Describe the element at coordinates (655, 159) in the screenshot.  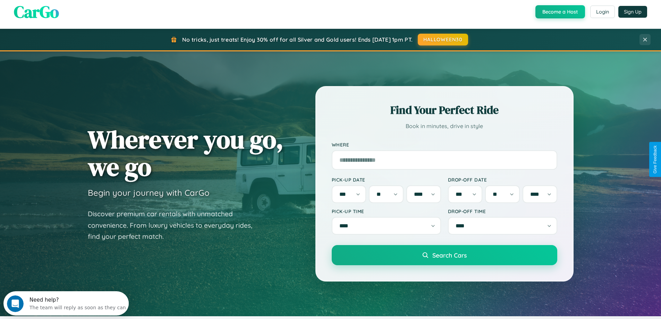
I see `div: Give Feedback` at that location.